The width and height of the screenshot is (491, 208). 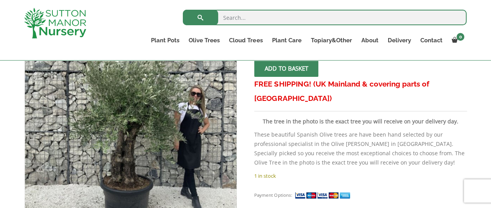 I want to click on img: payment supported, so click(x=324, y=195).